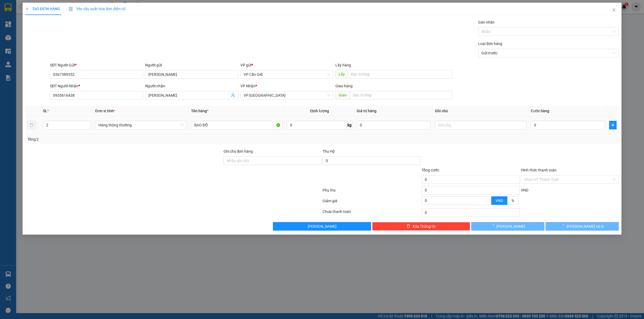  I want to click on span: Lấy hàng, so click(343, 65).